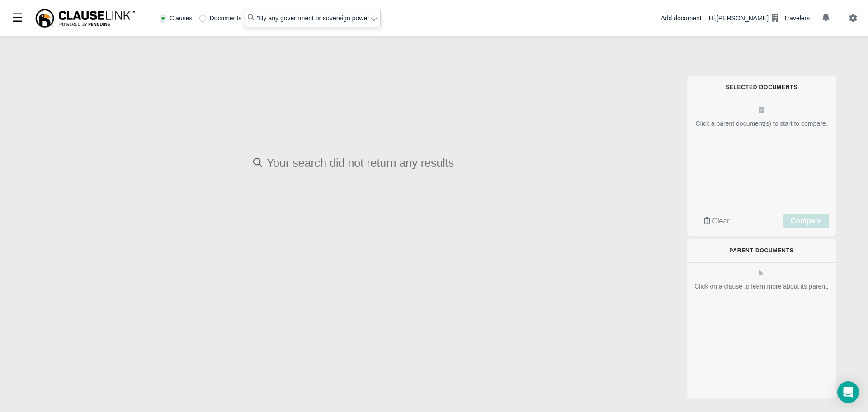  Describe the element at coordinates (313, 18) in the screenshot. I see `input: Search library...` at that location.